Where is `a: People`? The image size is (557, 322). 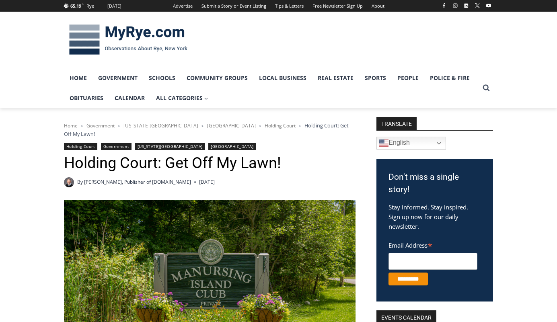 a: People is located at coordinates (408, 78).